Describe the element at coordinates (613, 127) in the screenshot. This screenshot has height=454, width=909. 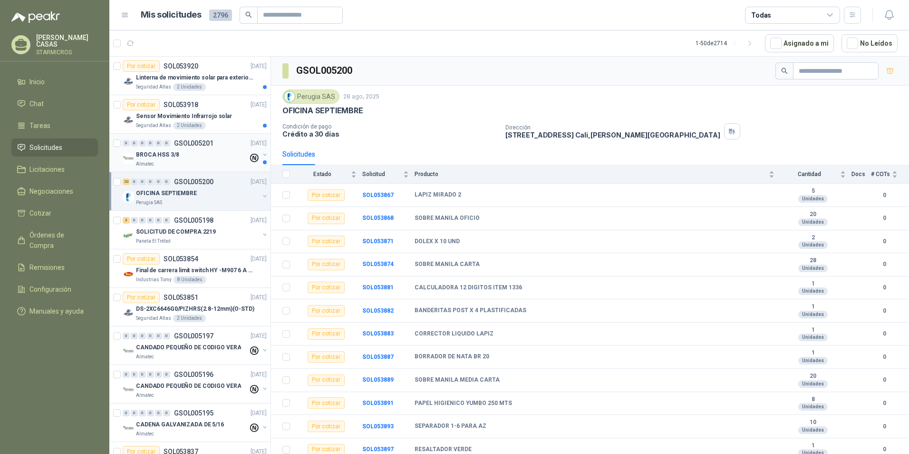
I see `p: Dirección` at that location.